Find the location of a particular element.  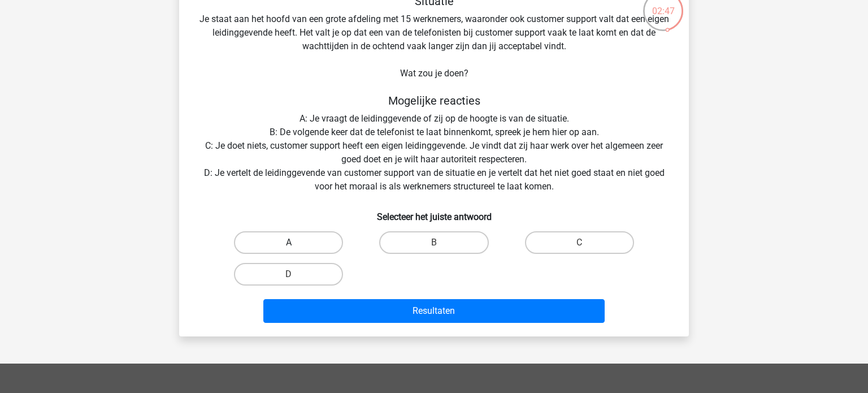

h5: Mogelijke reacties is located at coordinates (434, 101).